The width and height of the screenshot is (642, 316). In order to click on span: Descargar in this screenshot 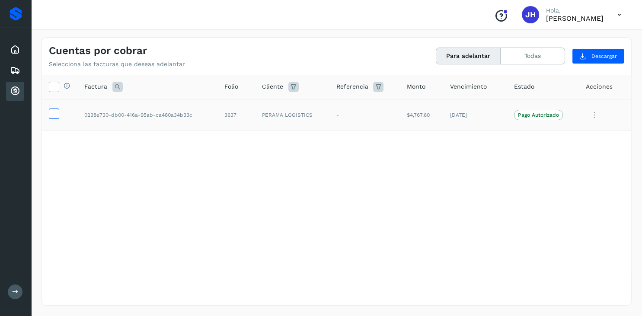, I will do `click(604, 56)`.